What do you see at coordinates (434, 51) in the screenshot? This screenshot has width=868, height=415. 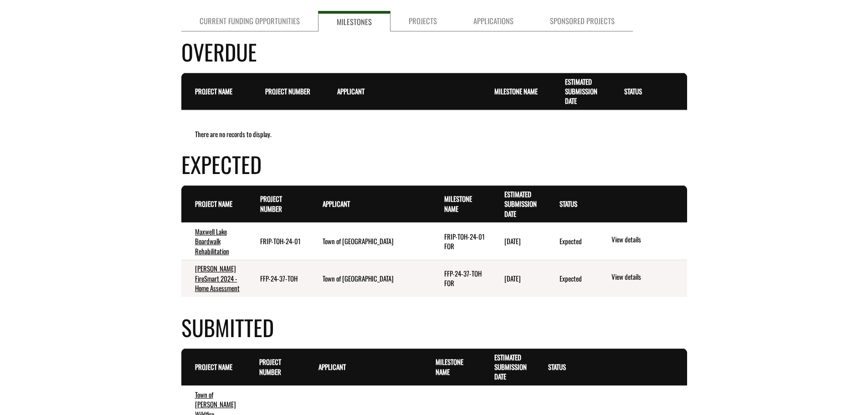 I see `h4: Overdue` at bounding box center [434, 51].